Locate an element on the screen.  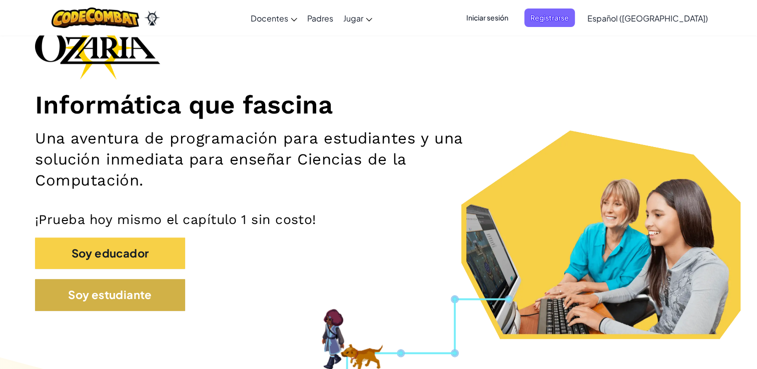
h2: Una aventura de programación para estudiantes y una solución inmediata para enseñar Ciencias de l... is located at coordinates (265, 160).